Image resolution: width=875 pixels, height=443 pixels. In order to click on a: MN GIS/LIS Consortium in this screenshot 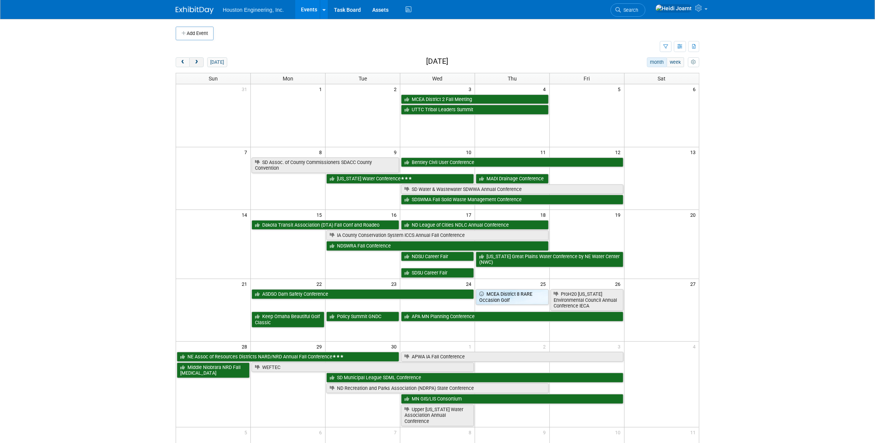, I will do `click(512, 399)`.